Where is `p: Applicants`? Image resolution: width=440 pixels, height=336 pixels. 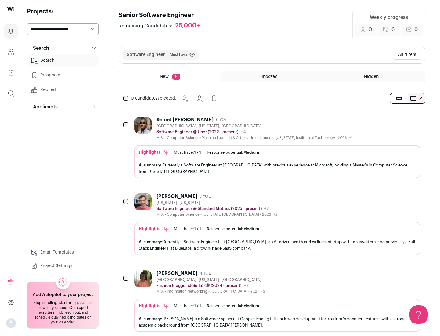
p: Applicants is located at coordinates (43, 107).